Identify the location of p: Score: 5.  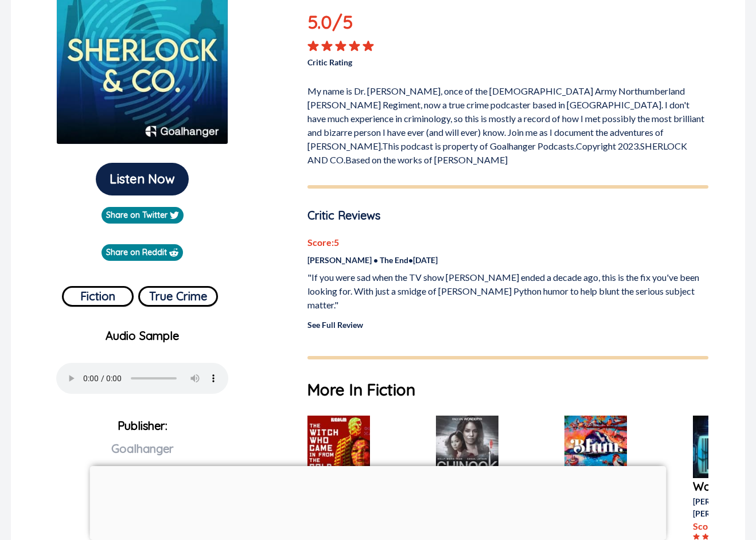
(508, 242).